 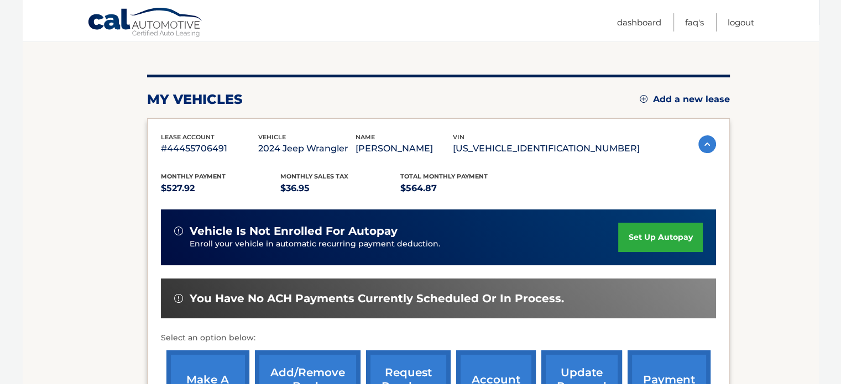 I want to click on img: accordion-active.svg, so click(x=707, y=144).